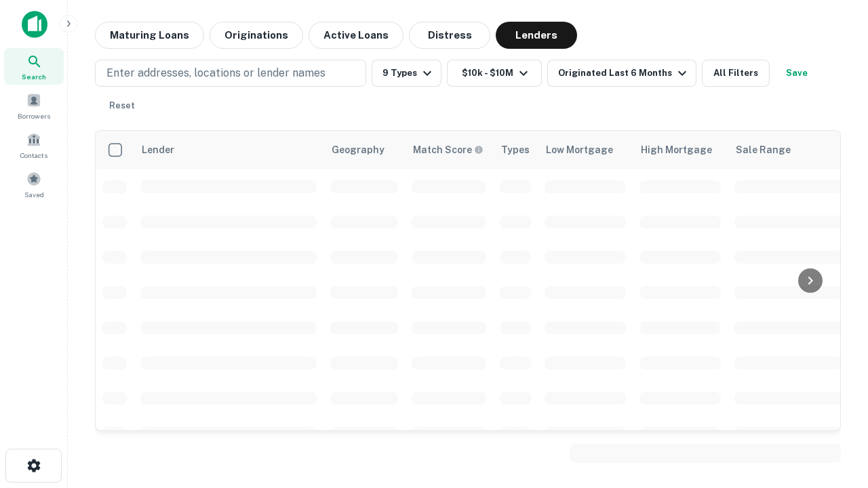  Describe the element at coordinates (231, 73) in the screenshot. I see `button: Enter addresses, locations or lender names` at that location.